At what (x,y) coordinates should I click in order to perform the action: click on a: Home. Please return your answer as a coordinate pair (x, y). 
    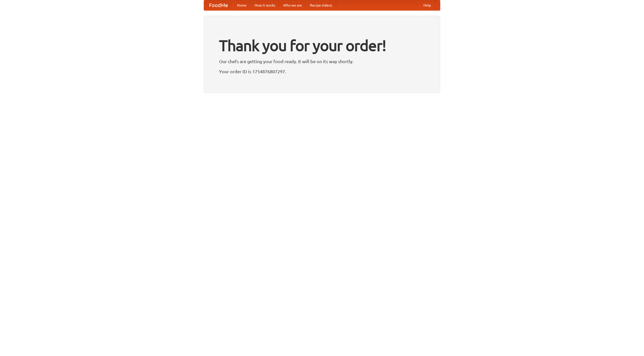
    Looking at the image, I should click on (242, 5).